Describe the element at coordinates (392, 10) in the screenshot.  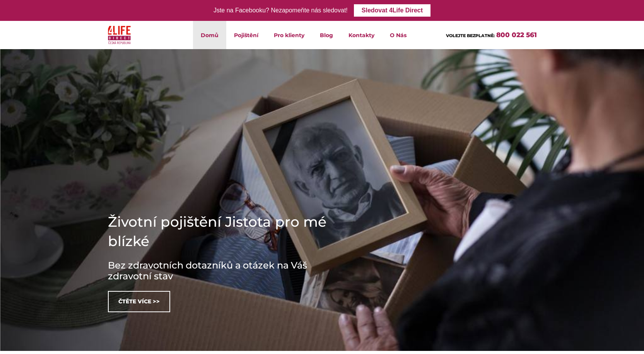
I see `a: Sledovat 4Life Direct` at that location.